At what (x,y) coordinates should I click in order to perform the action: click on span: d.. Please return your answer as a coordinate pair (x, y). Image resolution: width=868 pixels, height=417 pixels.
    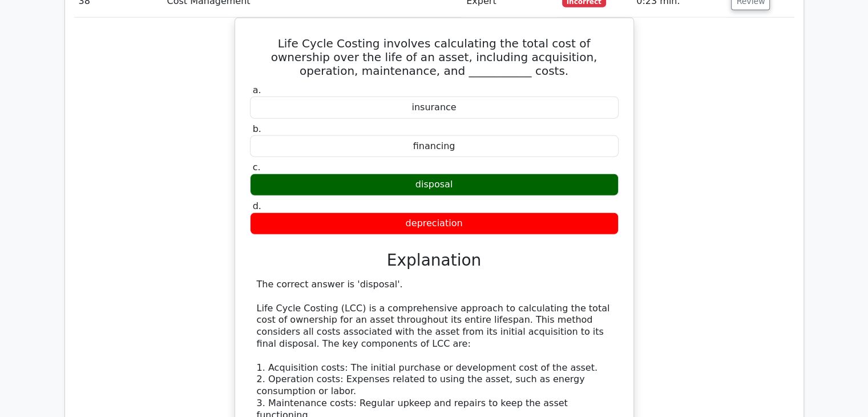
    Looking at the image, I should click on (257, 206).